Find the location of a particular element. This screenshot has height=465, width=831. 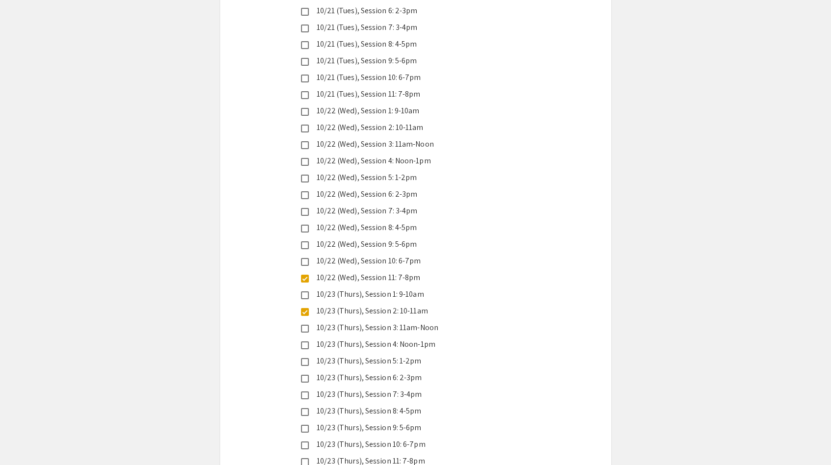

div: 10/23 (Thurs), Session 7: 3-4pm is located at coordinates (412, 394).